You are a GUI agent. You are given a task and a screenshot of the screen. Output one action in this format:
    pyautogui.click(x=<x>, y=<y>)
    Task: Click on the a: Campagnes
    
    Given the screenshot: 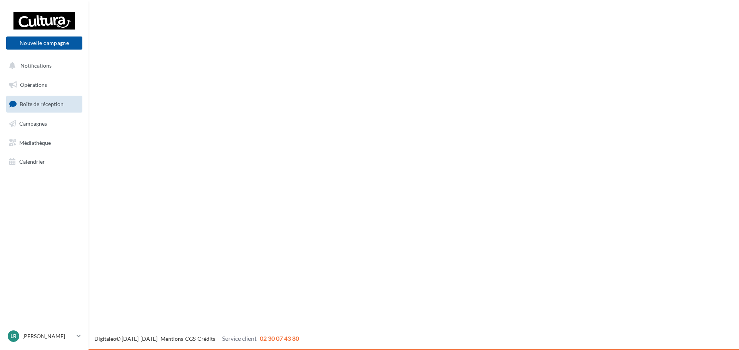 What is the action you would take?
    pyautogui.click(x=44, y=124)
    